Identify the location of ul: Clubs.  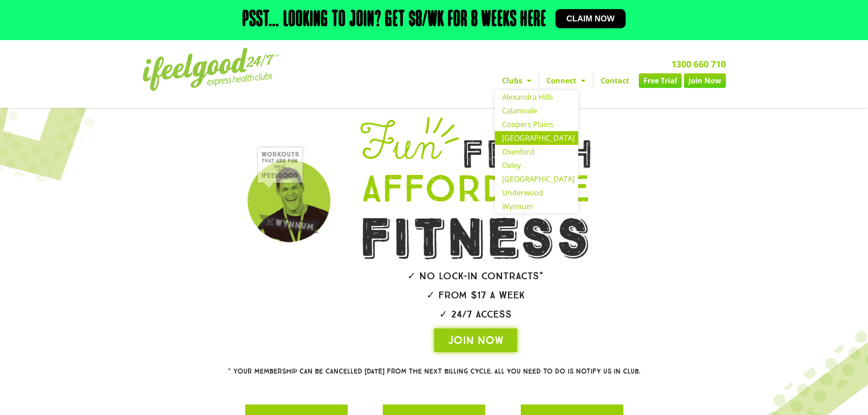
(536, 151).